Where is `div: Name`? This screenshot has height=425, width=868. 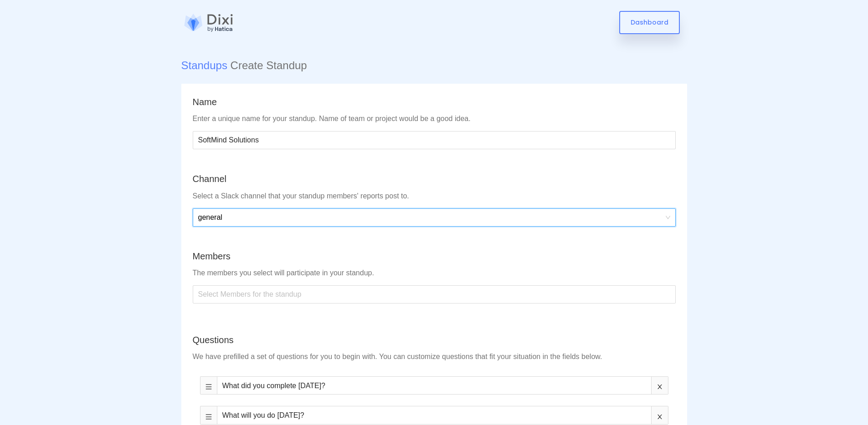 div: Name is located at coordinates (434, 102).